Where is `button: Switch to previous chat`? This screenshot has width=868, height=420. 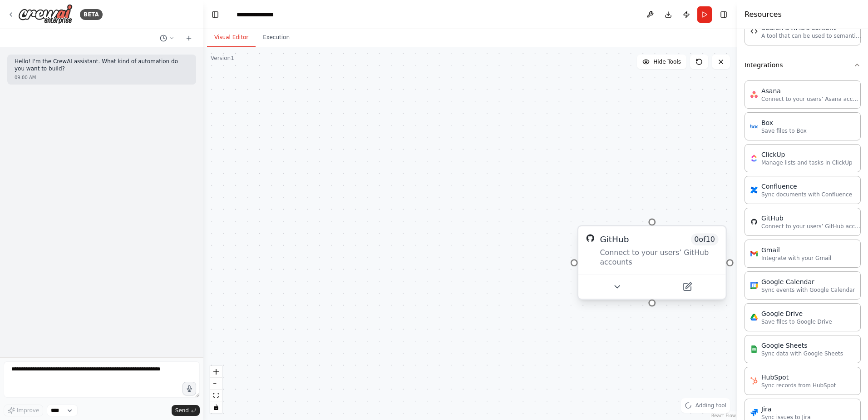 button: Switch to previous chat is located at coordinates (167, 38).